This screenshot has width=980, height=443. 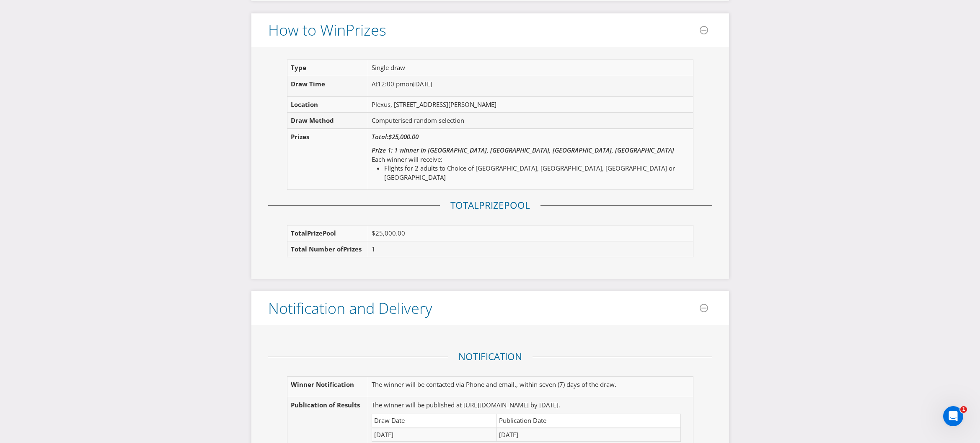 What do you see at coordinates (327, 104) in the screenshot?
I see `td: Location` at bounding box center [327, 104].